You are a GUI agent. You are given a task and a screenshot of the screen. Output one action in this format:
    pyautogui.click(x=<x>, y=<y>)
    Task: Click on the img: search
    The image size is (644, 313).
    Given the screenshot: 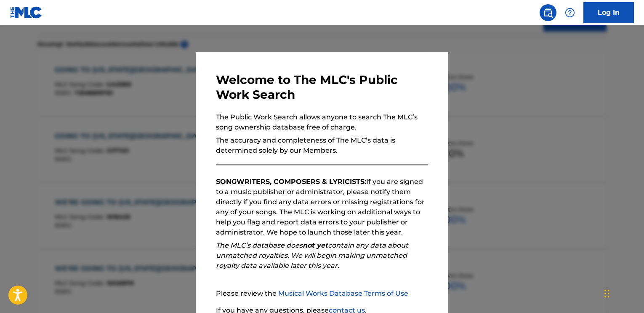 What is the action you would take?
    pyautogui.click(x=548, y=13)
    